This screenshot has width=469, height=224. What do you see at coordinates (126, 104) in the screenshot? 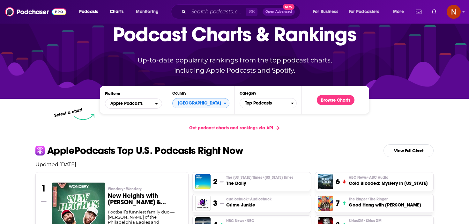
I see `span: Apple Podcasts` at bounding box center [126, 104].